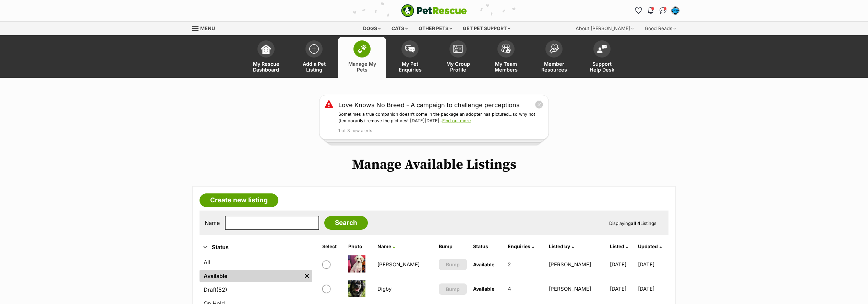 This screenshot has height=304, width=868. I want to click on span: My Pet Enquiries, so click(410, 66).